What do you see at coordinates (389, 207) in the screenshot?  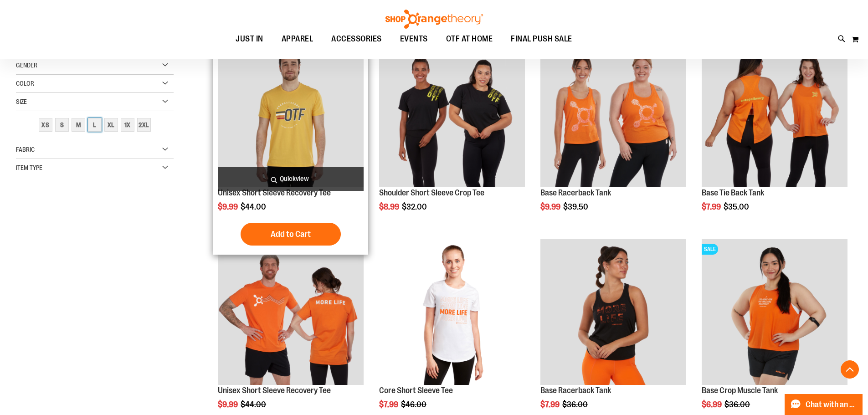 I see `span: $8.99` at bounding box center [389, 207].